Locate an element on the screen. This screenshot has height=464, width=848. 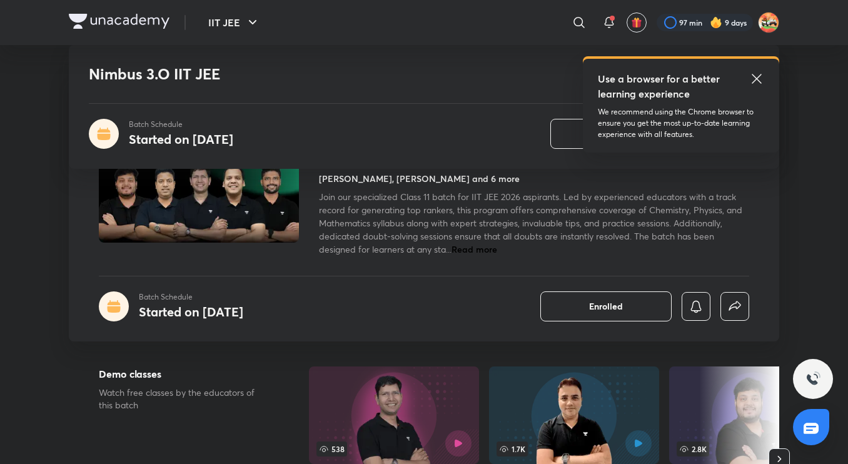
span: Enrolled is located at coordinates (606, 307).